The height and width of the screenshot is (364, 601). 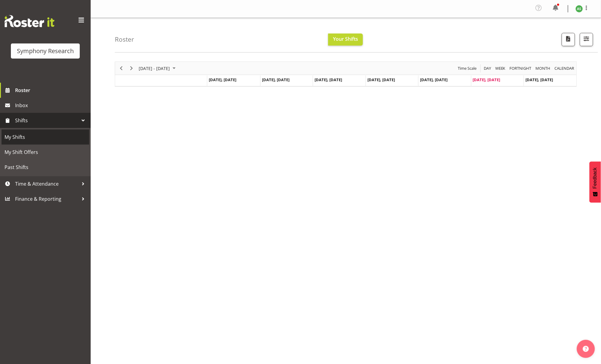 I want to click on span: Month, so click(x=543, y=68).